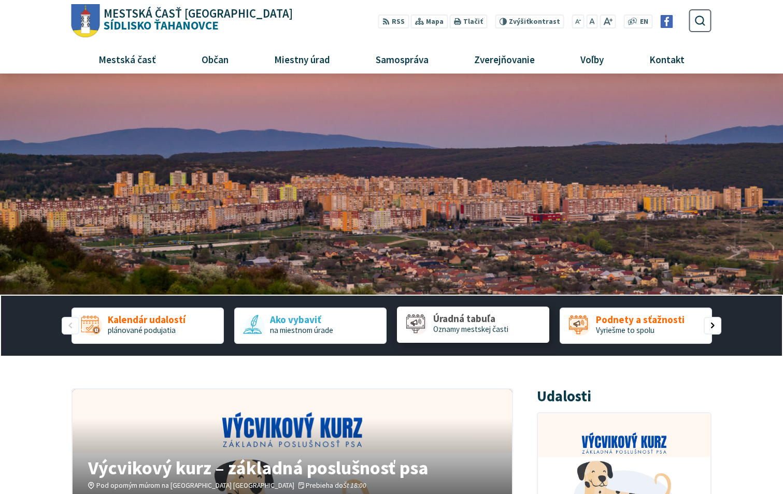 The width and height of the screenshot is (783, 494). I want to click on span: Mestská časť, so click(127, 59).